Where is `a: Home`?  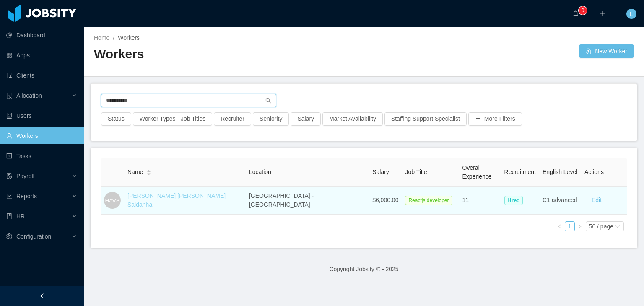
a: Home is located at coordinates (102, 38).